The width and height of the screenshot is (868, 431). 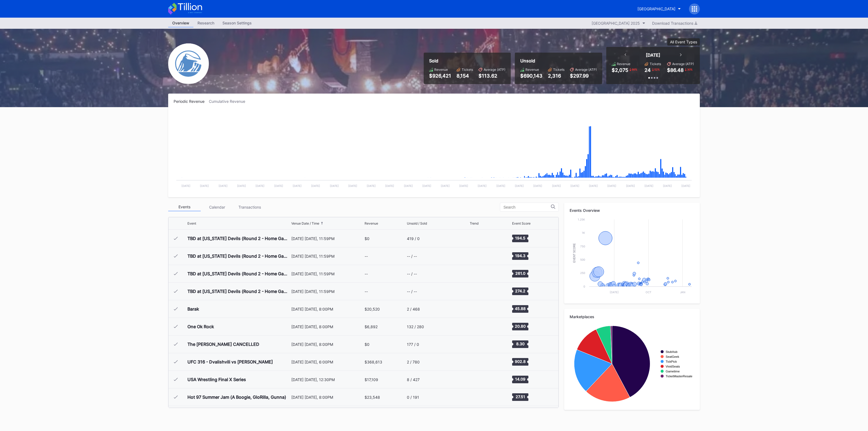 What do you see at coordinates (675, 23) in the screenshot?
I see `div: Download Transactions` at bounding box center [675, 23].